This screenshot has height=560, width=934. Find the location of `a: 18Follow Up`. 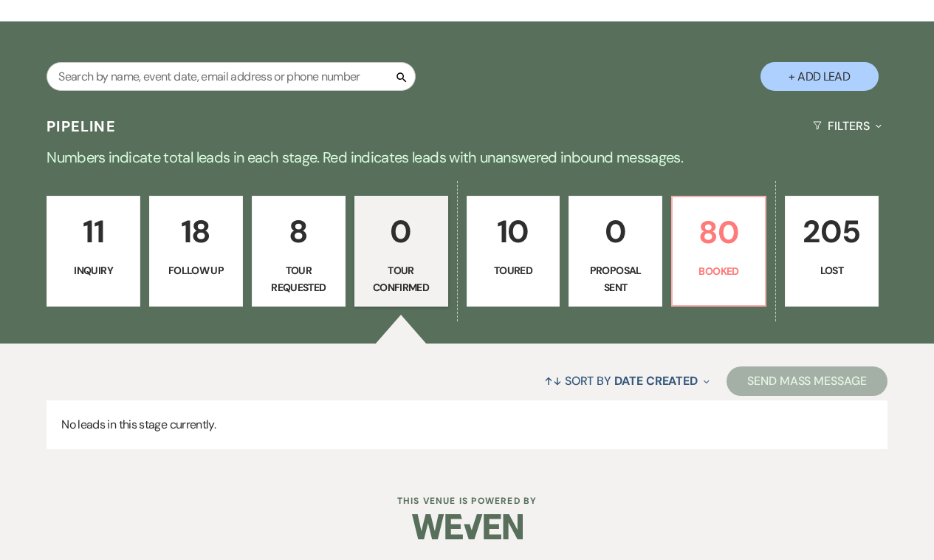

a: 18Follow Up is located at coordinates (196, 251).